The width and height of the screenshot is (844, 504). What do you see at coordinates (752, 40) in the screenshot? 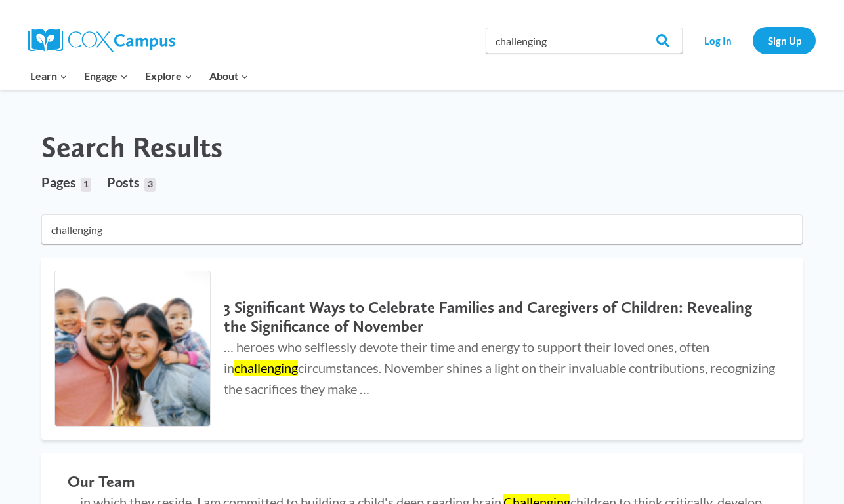
I see `nav: Secondary Navigation` at bounding box center [752, 40].